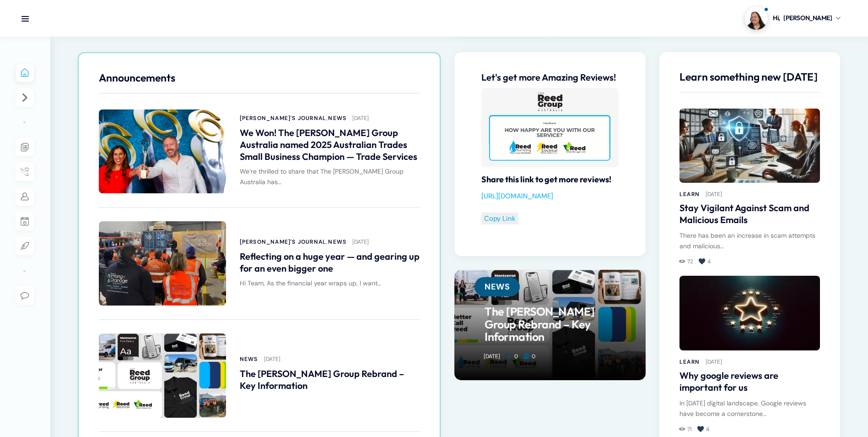 This screenshot has height=437, width=868. Describe the element at coordinates (749, 381) in the screenshot. I see `a: Why google reviews are important for us` at that location.